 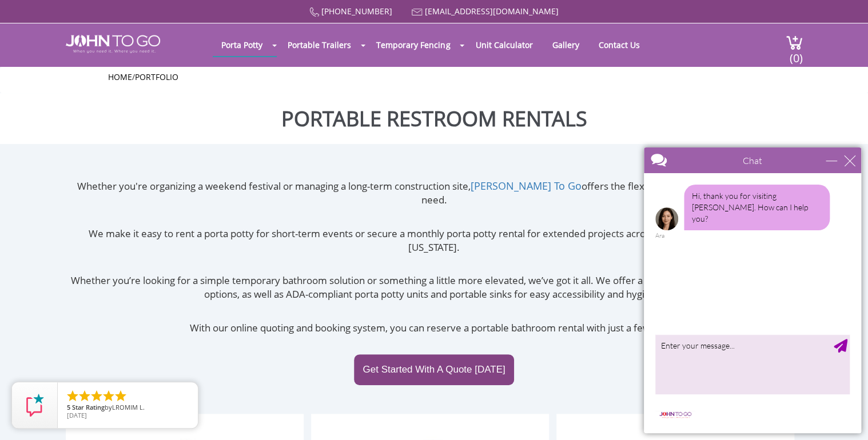 What do you see at coordinates (69, 406) in the screenshot?
I see `span: 5` at bounding box center [69, 406].